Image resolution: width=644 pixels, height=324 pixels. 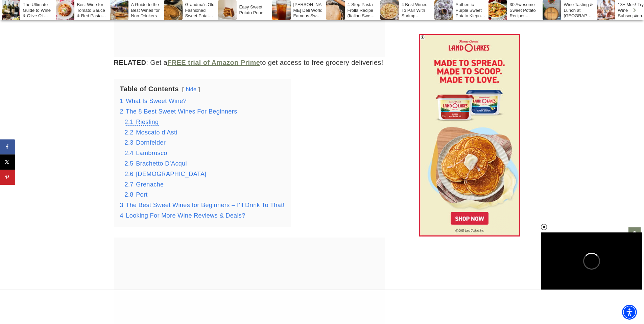 I want to click on span: 2.2, so click(x=129, y=132).